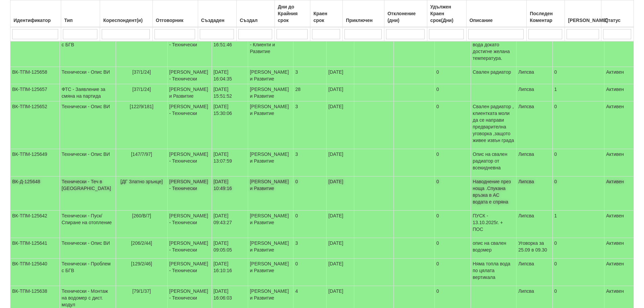  I want to click on th: Брой Файлове: No sort applied, activate to apply an ascending sort, so click(584, 14).